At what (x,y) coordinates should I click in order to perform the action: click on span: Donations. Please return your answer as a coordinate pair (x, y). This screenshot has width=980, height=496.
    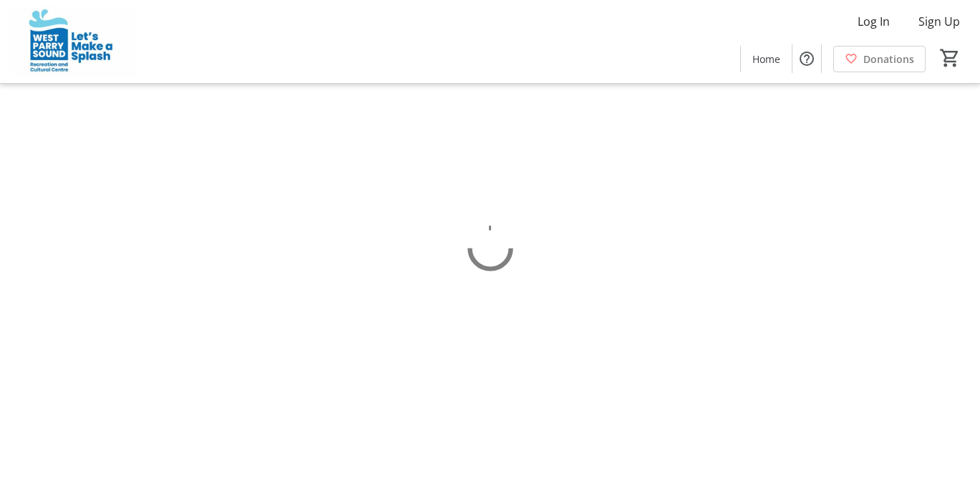
    Looking at the image, I should click on (889, 59).